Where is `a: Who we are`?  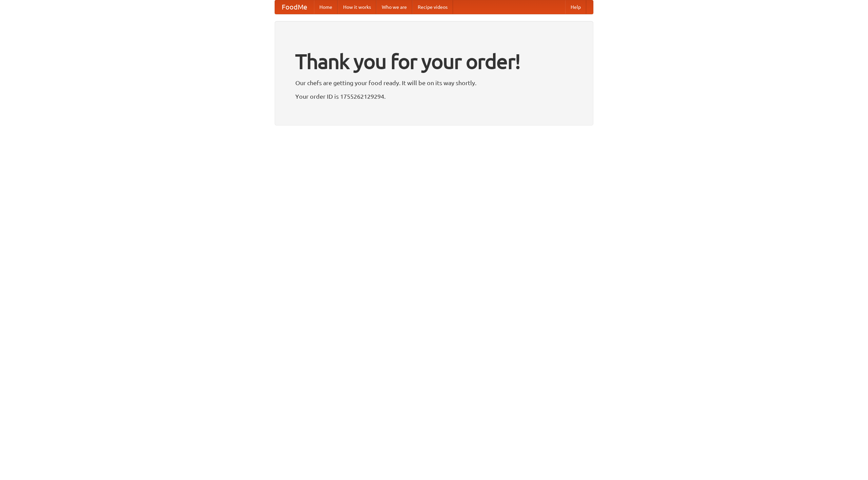 a: Who we are is located at coordinates (394, 7).